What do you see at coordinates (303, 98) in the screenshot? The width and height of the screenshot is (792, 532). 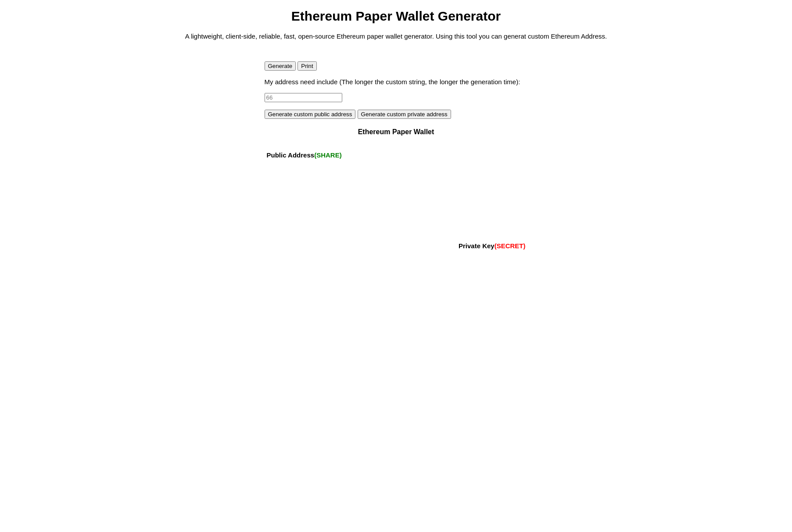 I see `input: 66` at bounding box center [303, 98].